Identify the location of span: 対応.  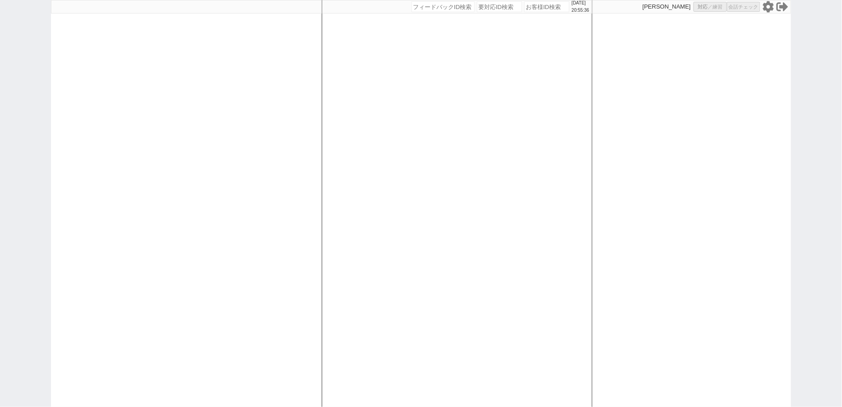
(703, 7).